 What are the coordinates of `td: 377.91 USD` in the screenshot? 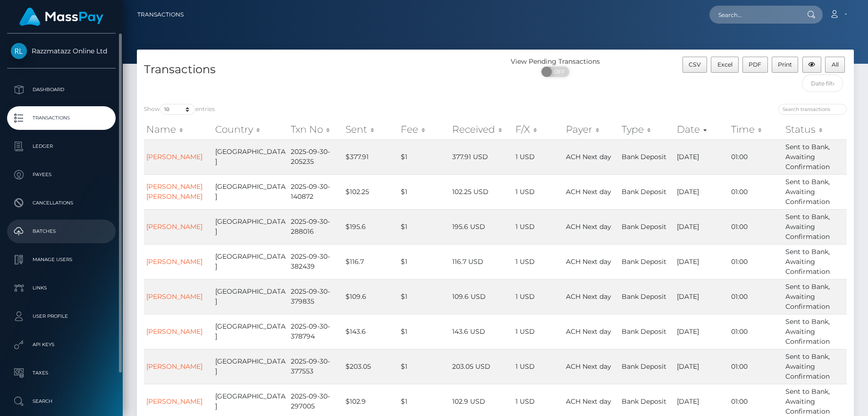 It's located at (481, 157).